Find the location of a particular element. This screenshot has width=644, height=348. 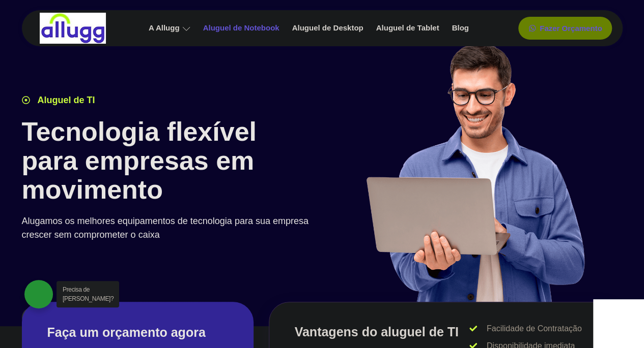

h3: Vantagens do aluguel de TI is located at coordinates (383, 333).